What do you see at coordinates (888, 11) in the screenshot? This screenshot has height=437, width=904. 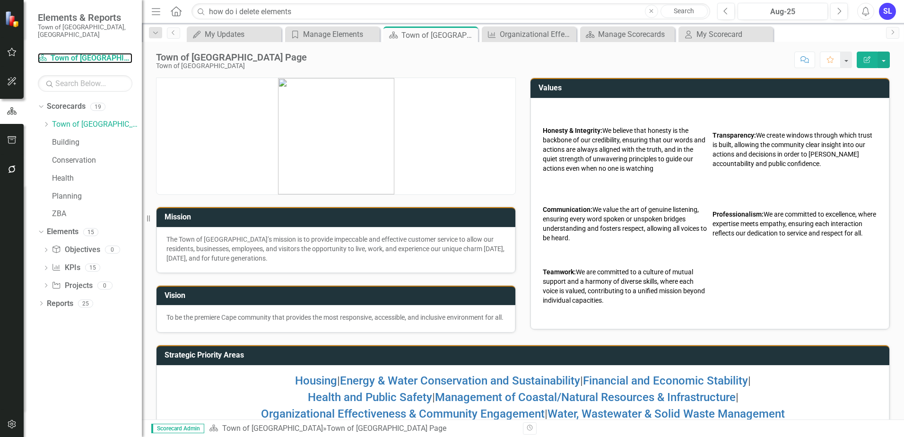 I see `div: SL` at bounding box center [888, 11].